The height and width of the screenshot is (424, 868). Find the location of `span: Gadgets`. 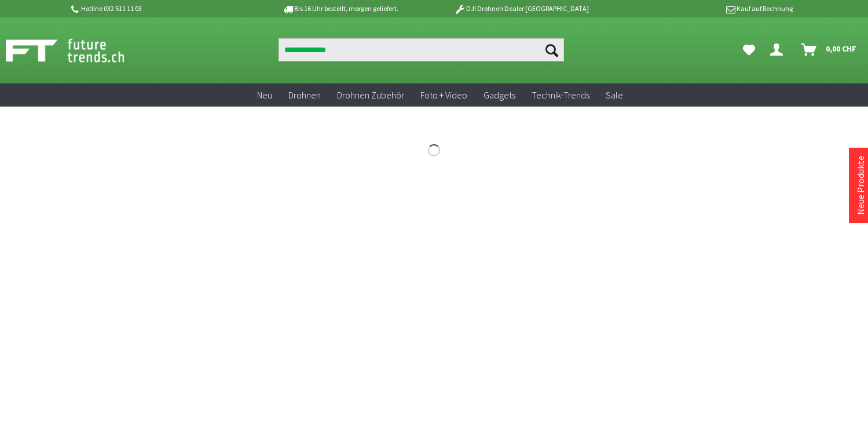

span: Gadgets is located at coordinates (499, 95).